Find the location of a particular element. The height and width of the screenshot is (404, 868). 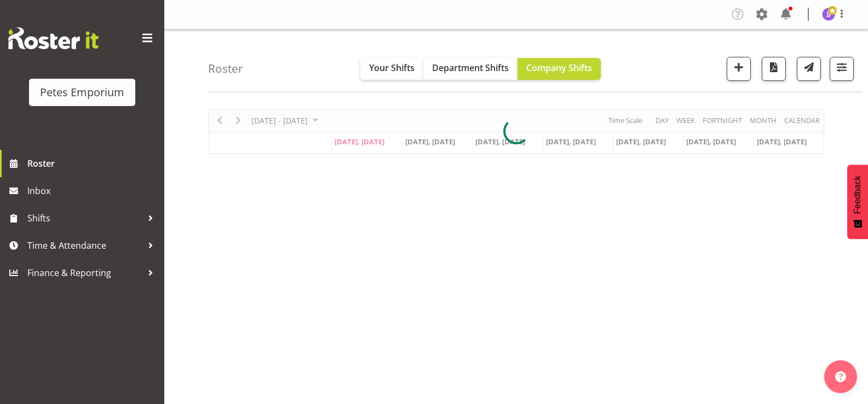

button: Company Shifts is located at coordinates (559, 69).